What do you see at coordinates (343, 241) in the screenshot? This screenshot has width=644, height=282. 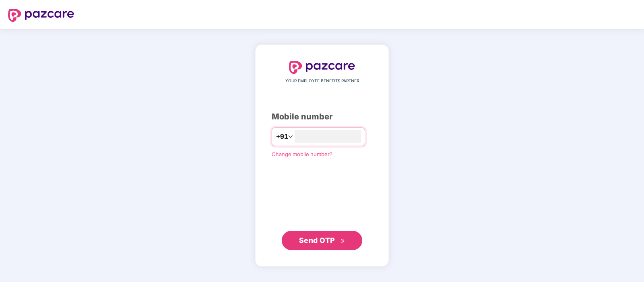 I see `span: double-right` at bounding box center [343, 241].